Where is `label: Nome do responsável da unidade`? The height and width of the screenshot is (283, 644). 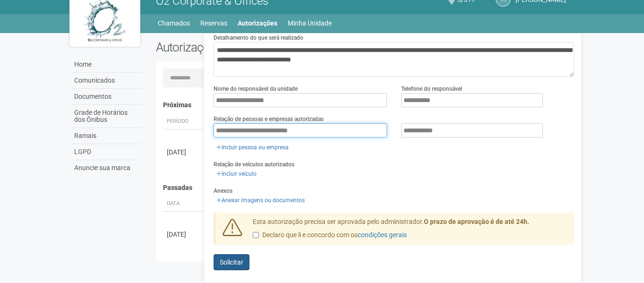 label: Nome do responsável da unidade is located at coordinates (256, 89).